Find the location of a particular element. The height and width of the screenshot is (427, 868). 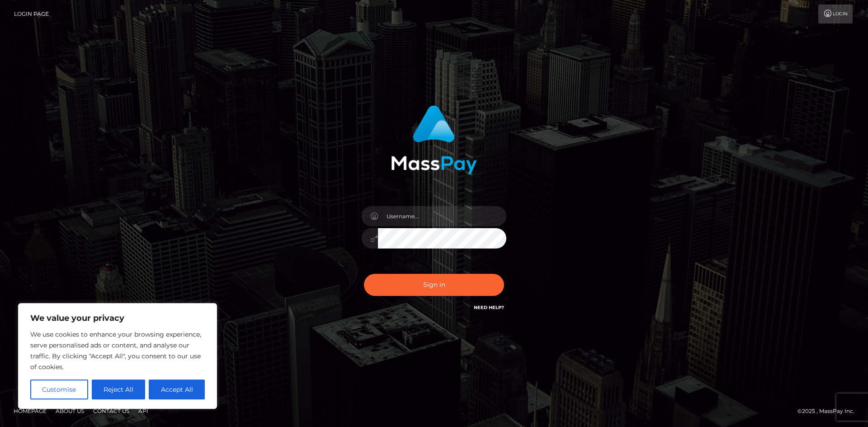

a: Login Page is located at coordinates (31, 14).